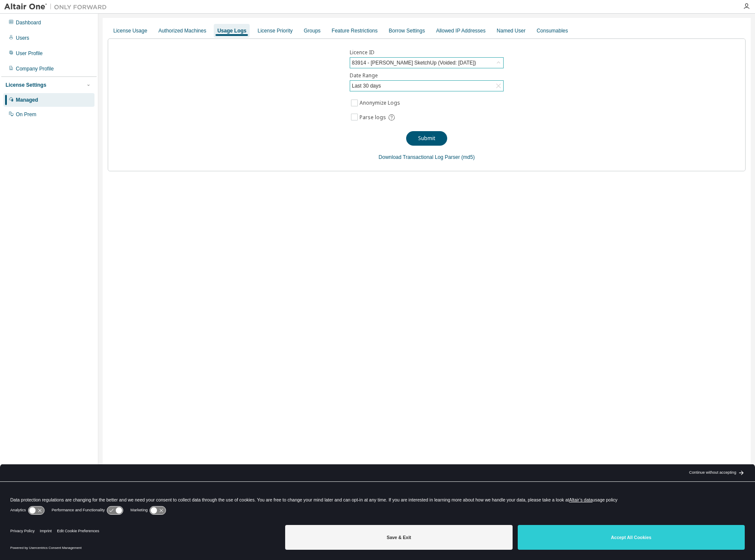 The height and width of the screenshot is (560, 755). Describe the element at coordinates (26, 114) in the screenshot. I see `div: On Prem` at that location.